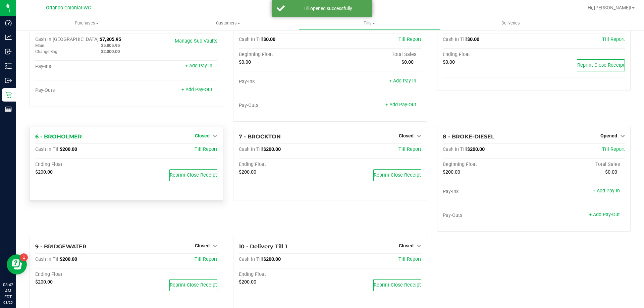 The width and height of the screenshot is (644, 308). Describe the element at coordinates (9, 51) in the screenshot. I see `inline-svg: Inbound` at that location.